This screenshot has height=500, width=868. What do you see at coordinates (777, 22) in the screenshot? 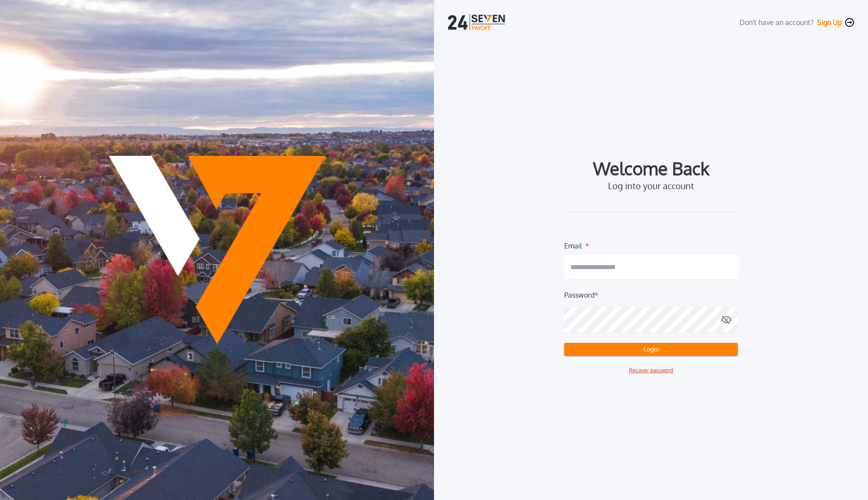
I see `label: Don't have an account?` at bounding box center [777, 22].